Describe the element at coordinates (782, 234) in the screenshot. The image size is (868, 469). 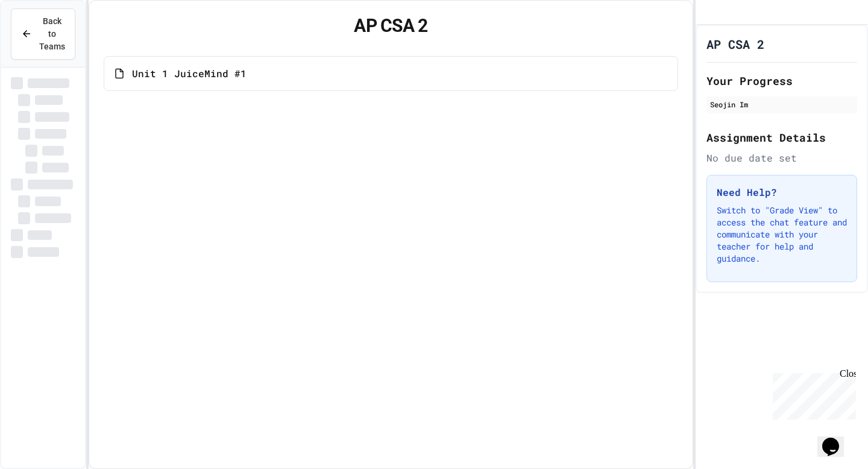
I see `p: Switch to "Grade View" to access the chat feature and communicate with your teacher for help and ...` at that location.